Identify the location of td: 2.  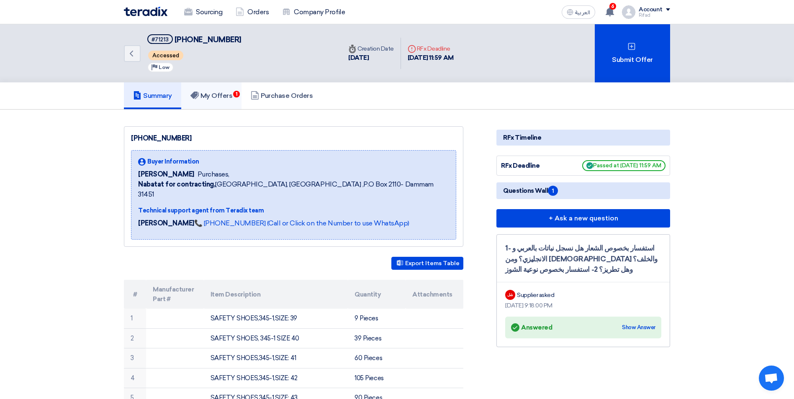
(135, 339).